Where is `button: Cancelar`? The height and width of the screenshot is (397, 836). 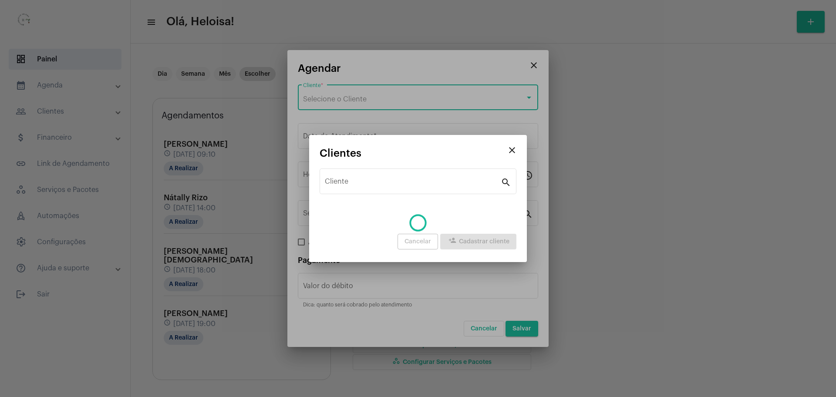
button: Cancelar is located at coordinates (418, 242).